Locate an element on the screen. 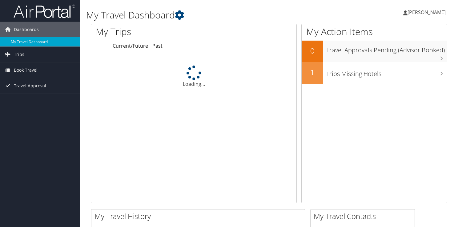 Image resolution: width=458 pixels, height=227 pixels. span: Travel Approval is located at coordinates (30, 86).